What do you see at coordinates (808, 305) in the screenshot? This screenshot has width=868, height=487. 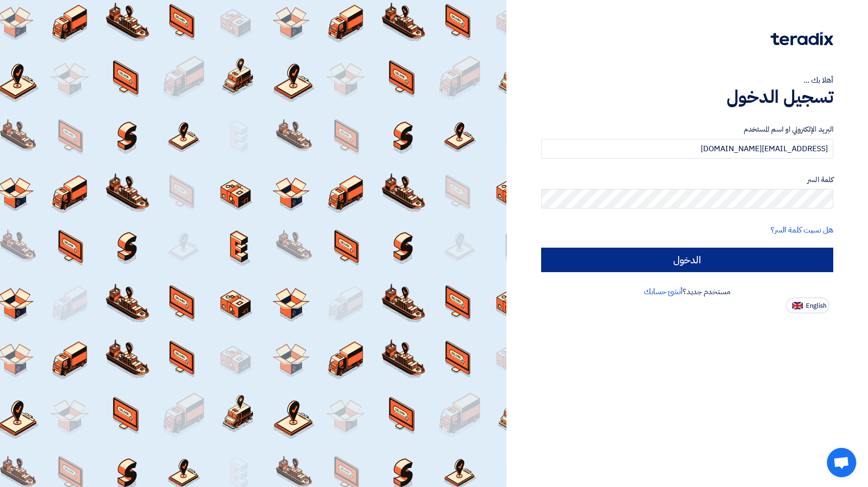 I see `button: English` at bounding box center [808, 305].